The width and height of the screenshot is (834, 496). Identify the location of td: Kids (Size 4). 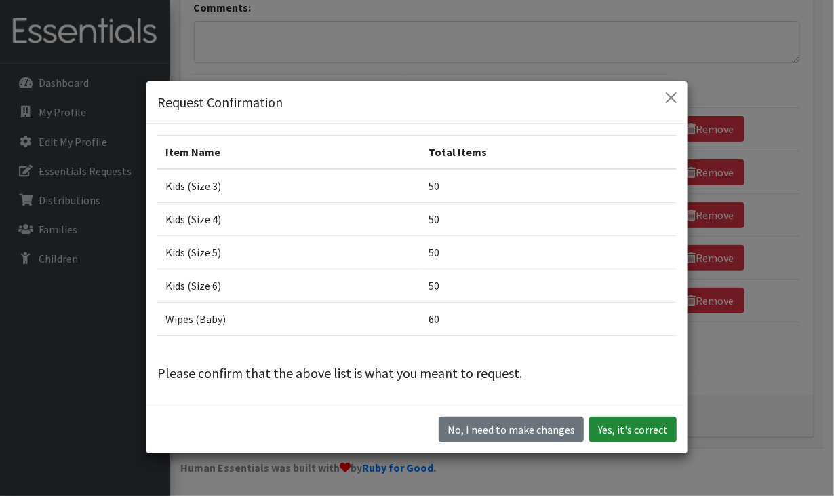
(289, 218).